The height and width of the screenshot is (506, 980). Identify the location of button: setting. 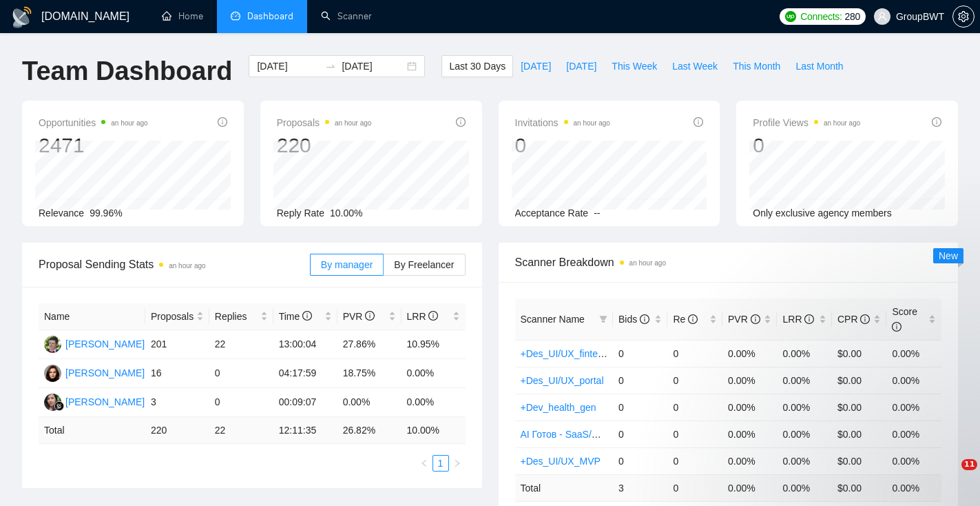
(963, 17).